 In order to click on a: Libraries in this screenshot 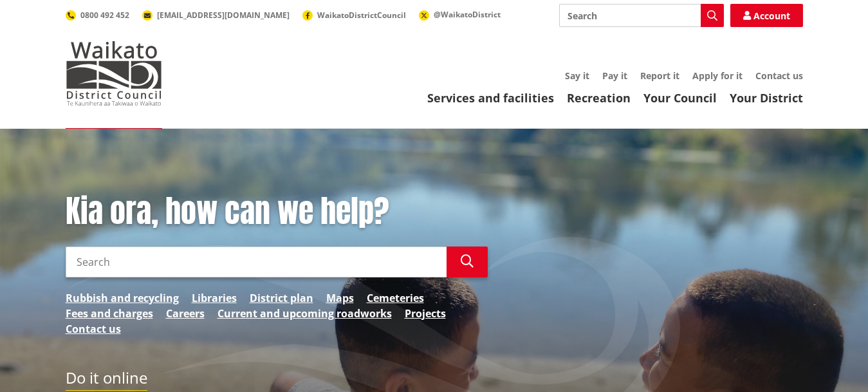, I will do `click(214, 298)`.